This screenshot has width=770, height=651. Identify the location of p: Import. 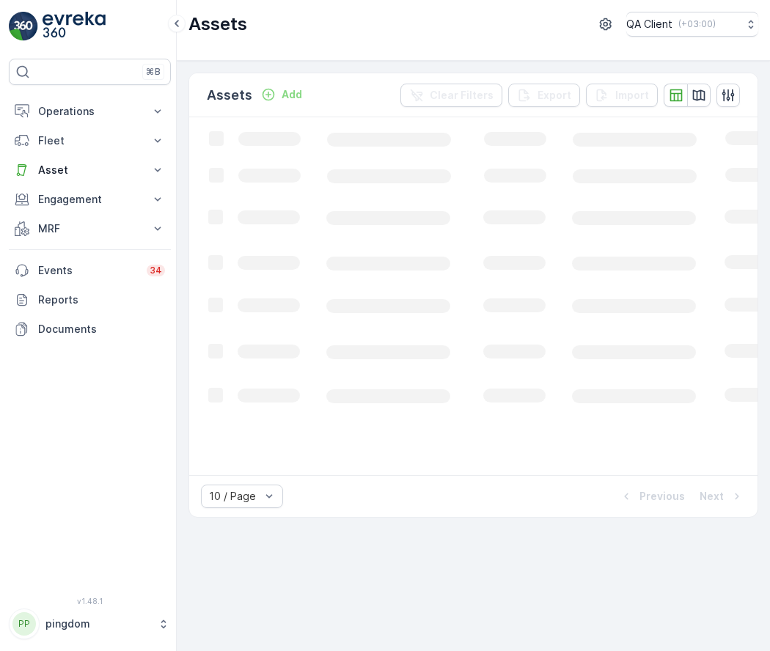
(632, 95).